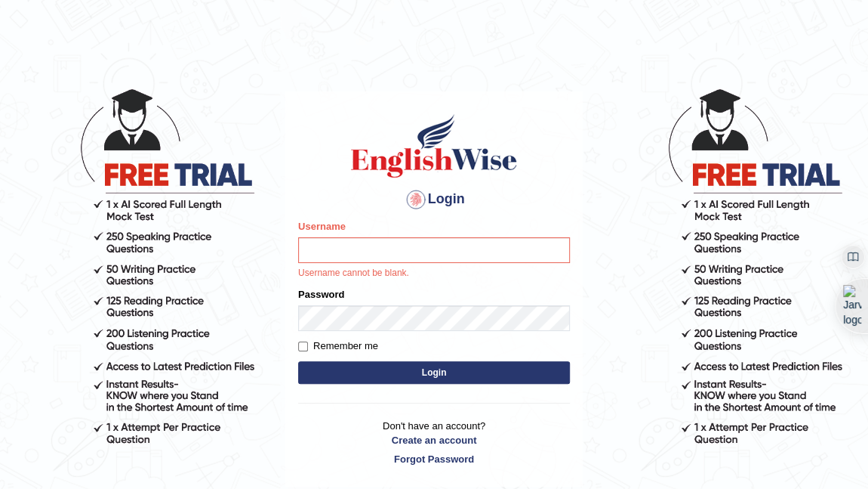 This screenshot has width=868, height=489. I want to click on label: Username, so click(322, 226).